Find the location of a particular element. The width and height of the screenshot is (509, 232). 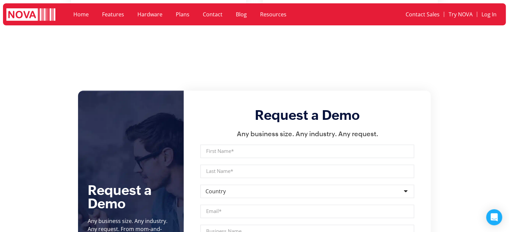

a: Blog is located at coordinates (241, 14).